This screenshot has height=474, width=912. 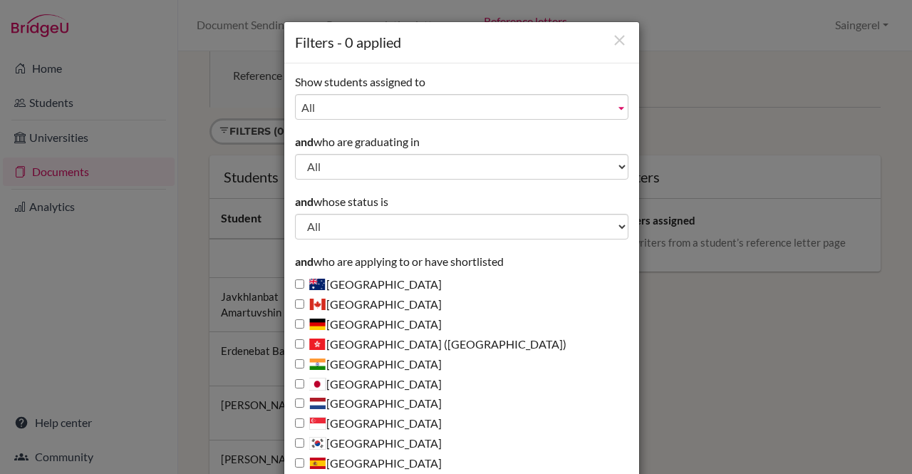 What do you see at coordinates (318, 423) in the screenshot?
I see `span: Singapore` at bounding box center [318, 423].